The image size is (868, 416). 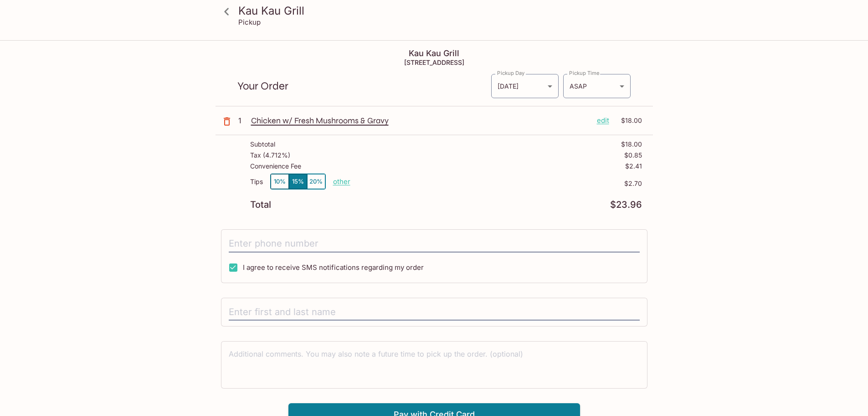 What do you see at coordinates (585, 73) in the screenshot?
I see `label: Pickup Time` at bounding box center [585, 73].